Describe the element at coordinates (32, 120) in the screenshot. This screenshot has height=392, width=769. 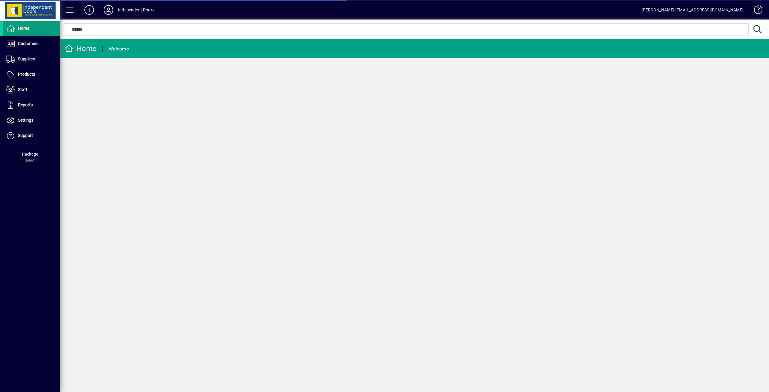
I see `a: Settings` at that location.